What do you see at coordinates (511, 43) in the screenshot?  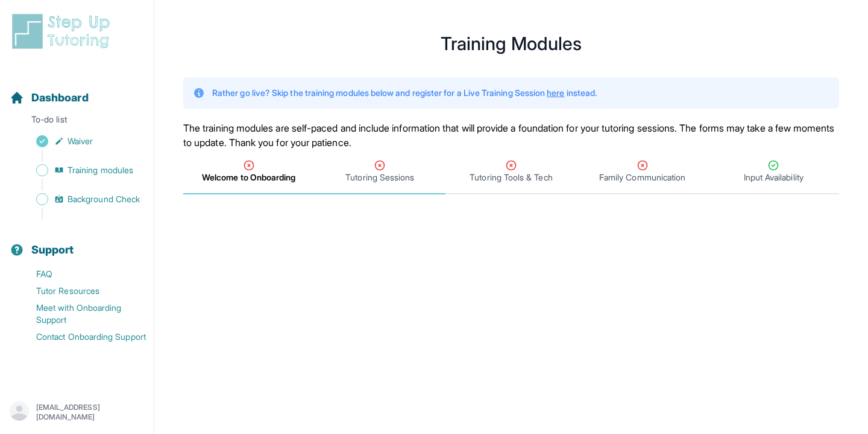 I see `h1: Training Modules` at bounding box center [511, 43].